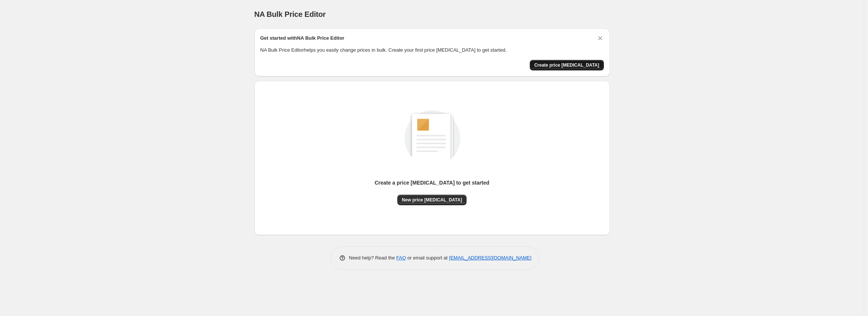 The width and height of the screenshot is (868, 316). What do you see at coordinates (302, 38) in the screenshot?
I see `h2: Get started with NA Bulk Price Editor` at bounding box center [302, 38].